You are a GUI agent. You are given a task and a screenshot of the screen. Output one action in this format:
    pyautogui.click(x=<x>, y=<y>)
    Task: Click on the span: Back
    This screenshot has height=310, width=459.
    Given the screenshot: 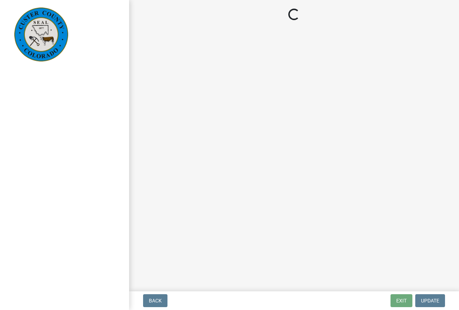 What is the action you would take?
    pyautogui.click(x=155, y=300)
    